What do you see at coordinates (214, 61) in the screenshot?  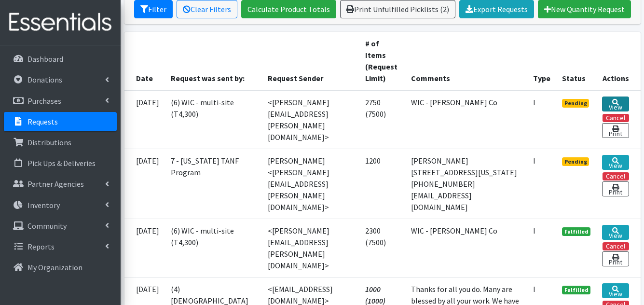 I see `th: Request was sent by:` at bounding box center [214, 61].